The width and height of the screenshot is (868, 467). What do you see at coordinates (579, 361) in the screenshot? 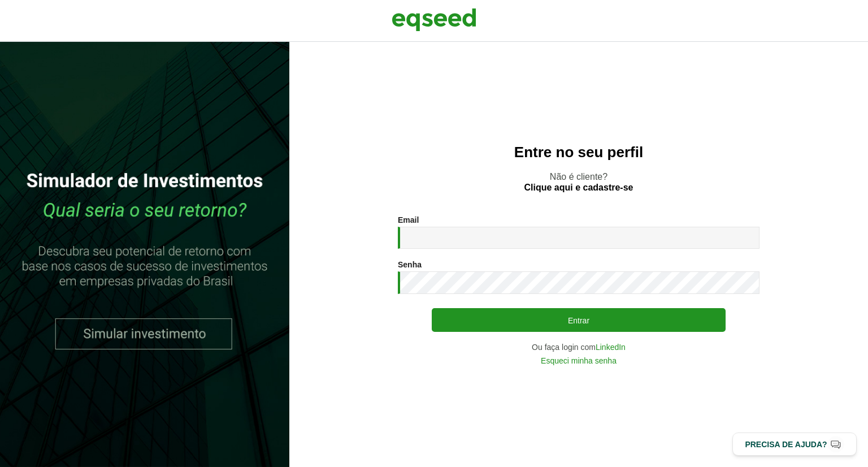
I see `a: Esqueci minha senha` at bounding box center [579, 361].